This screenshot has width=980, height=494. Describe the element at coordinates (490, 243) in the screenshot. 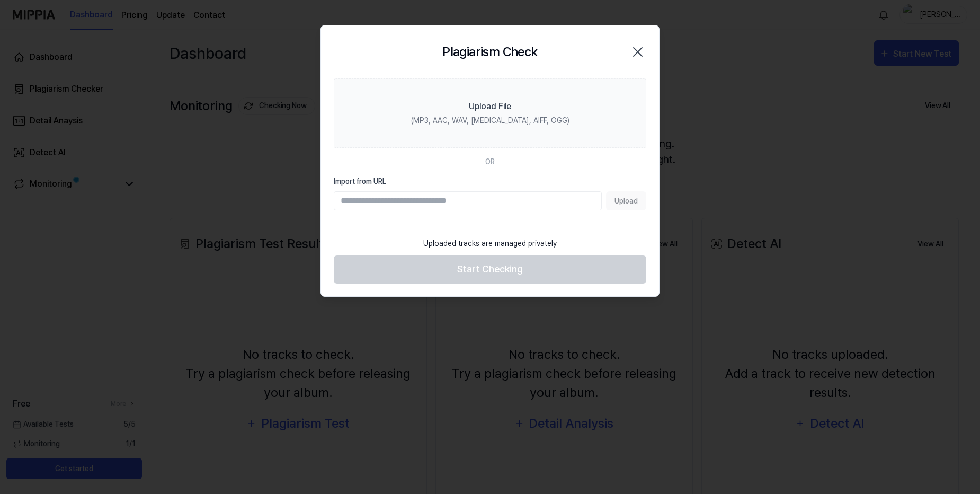

I see `div: Uploaded tracks are managed privately` at that location.